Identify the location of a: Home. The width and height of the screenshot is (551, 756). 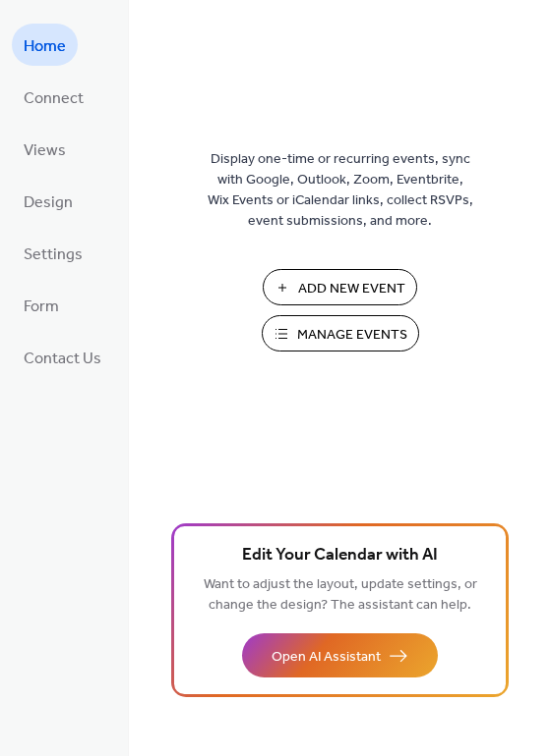
(44, 44).